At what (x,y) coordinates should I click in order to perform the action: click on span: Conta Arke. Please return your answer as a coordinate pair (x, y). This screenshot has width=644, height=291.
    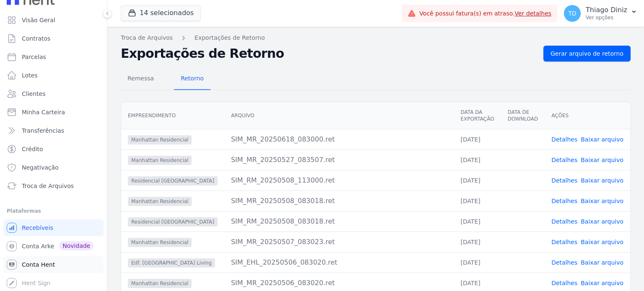
    Looking at the image, I should click on (38, 246).